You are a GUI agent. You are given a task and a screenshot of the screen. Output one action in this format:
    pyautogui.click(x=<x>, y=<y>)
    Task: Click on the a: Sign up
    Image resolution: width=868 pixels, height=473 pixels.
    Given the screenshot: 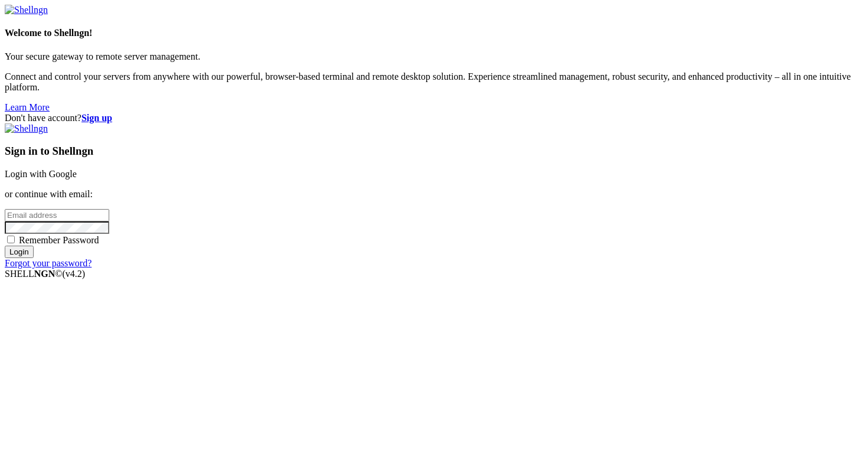 What is the action you would take?
    pyautogui.click(x=97, y=117)
    